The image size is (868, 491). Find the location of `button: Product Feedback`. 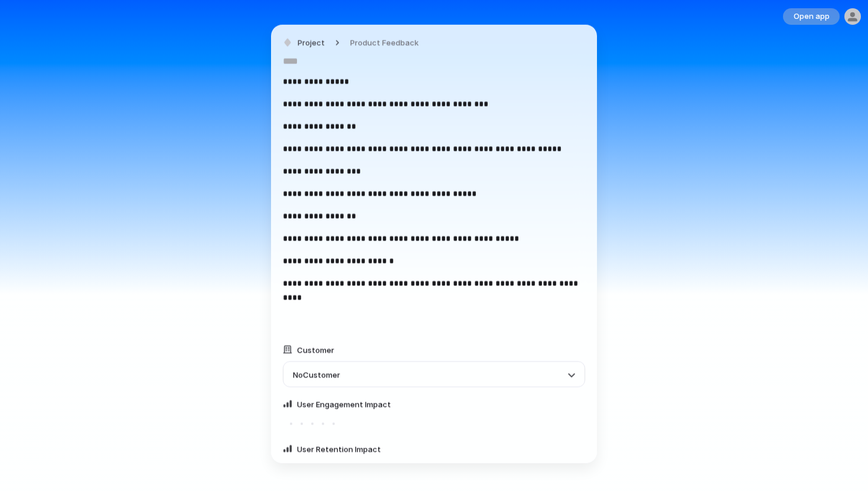

button: Product Feedback is located at coordinates (385, 43).